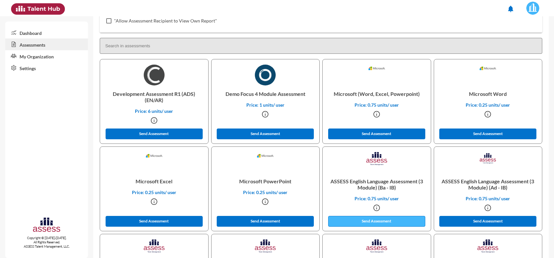 The height and width of the screenshot is (258, 554). What do you see at coordinates (47, 44) in the screenshot?
I see `a: Assessments` at bounding box center [47, 44].